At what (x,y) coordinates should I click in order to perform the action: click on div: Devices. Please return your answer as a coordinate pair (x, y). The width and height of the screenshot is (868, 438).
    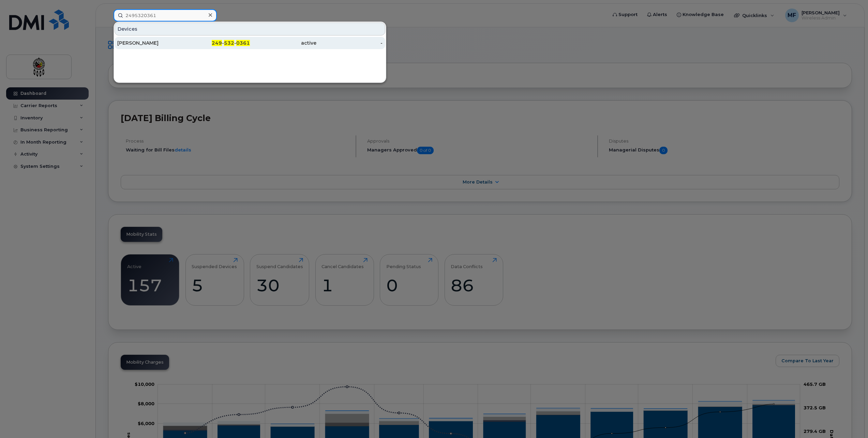
    Looking at the image, I should click on (250, 29).